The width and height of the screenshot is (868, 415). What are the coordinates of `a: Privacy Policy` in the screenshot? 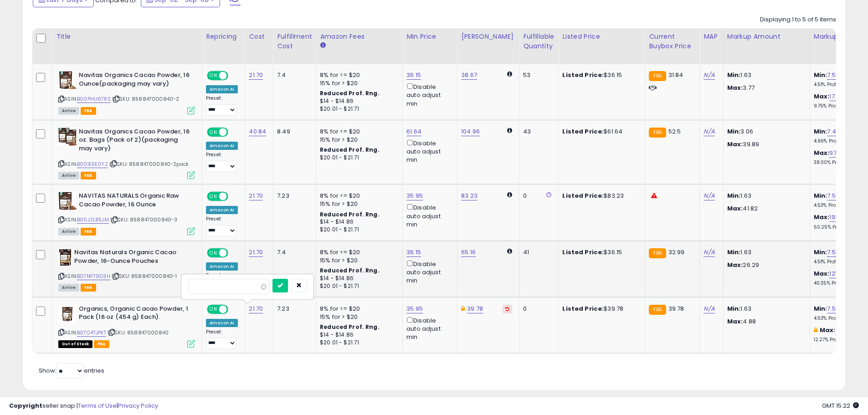 It's located at (138, 405).